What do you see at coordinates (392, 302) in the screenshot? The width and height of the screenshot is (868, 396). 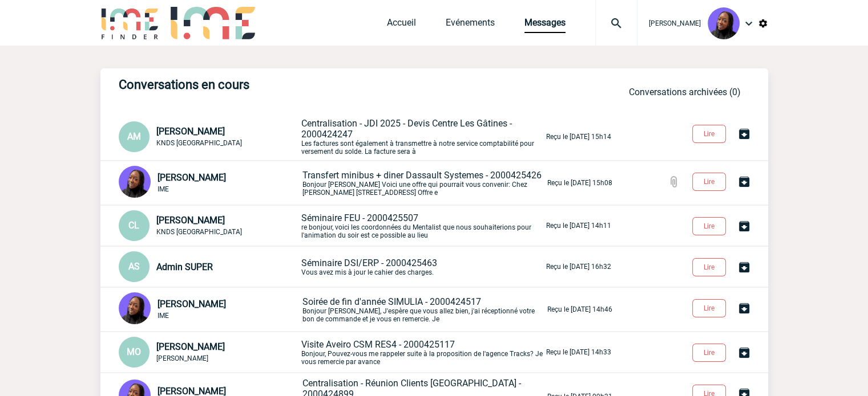 I see `span: Soirée de fin d'année SIMULIA - 2000424517` at bounding box center [392, 302].